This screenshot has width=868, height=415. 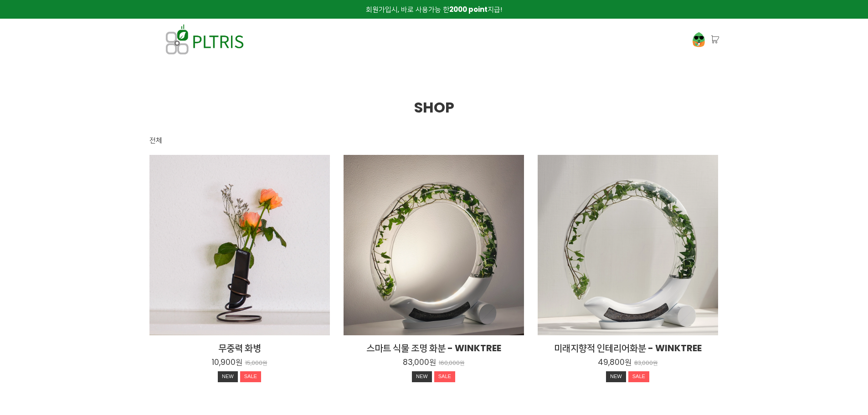 I want to click on div: 전체, so click(x=156, y=140).